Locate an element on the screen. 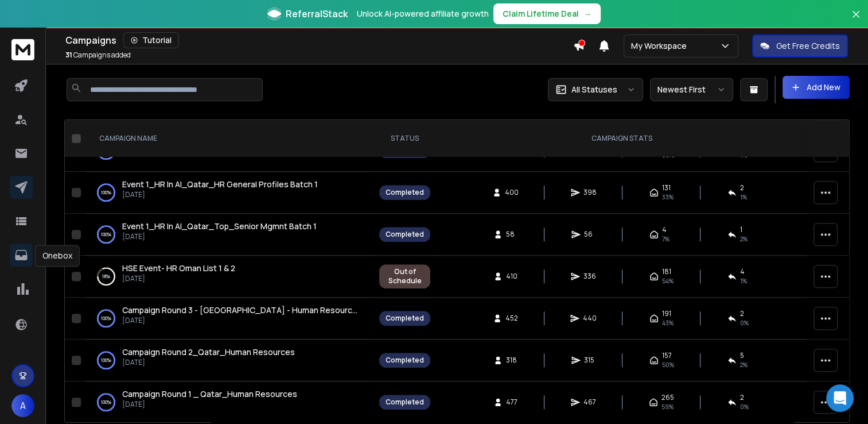  span: 50 % is located at coordinates (668, 364).